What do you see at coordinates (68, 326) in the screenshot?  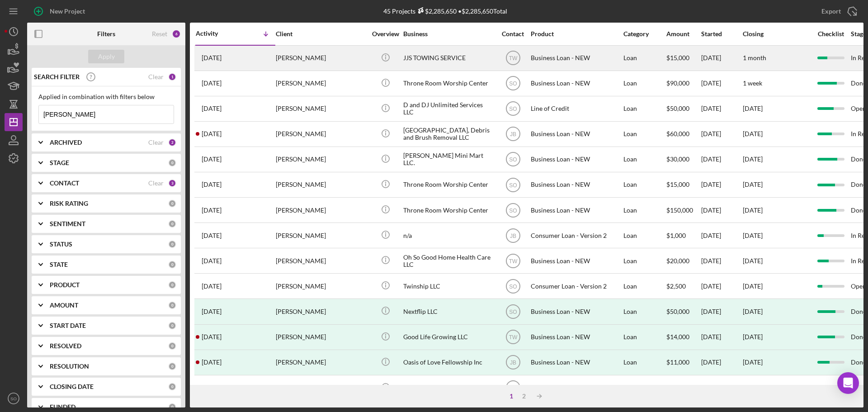 I see `b: START DATE` at bounding box center [68, 326].